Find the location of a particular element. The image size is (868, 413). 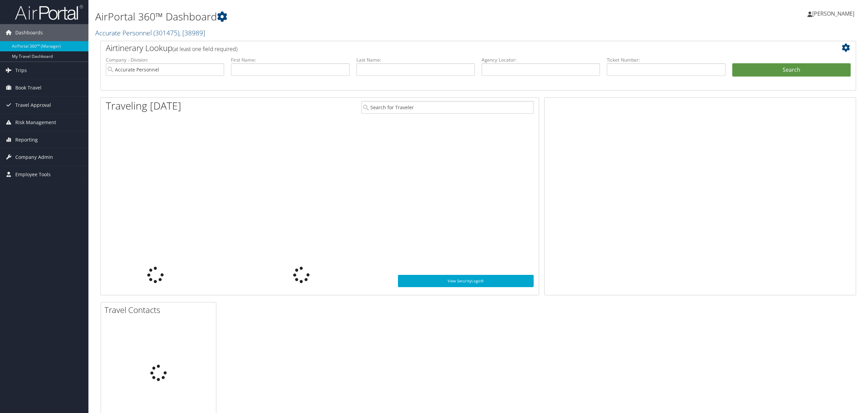

label: Last Name: is located at coordinates (416, 60).